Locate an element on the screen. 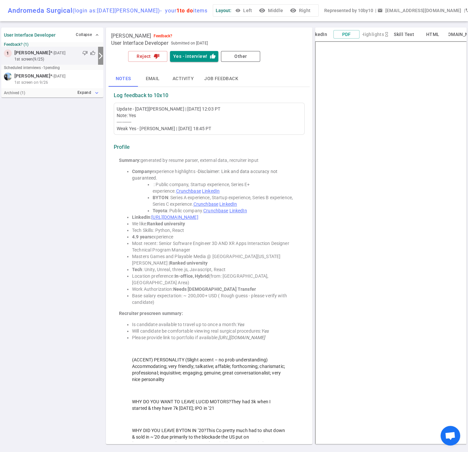 This screenshot has height=452, width=468. i: arrow_forward_ios is located at coordinates (101, 56).